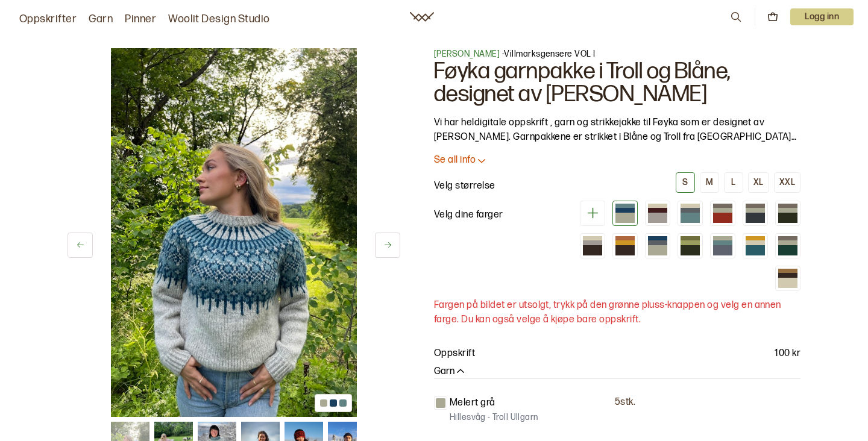  What do you see at coordinates (685, 182) in the screenshot?
I see `div: S` at bounding box center [685, 182].